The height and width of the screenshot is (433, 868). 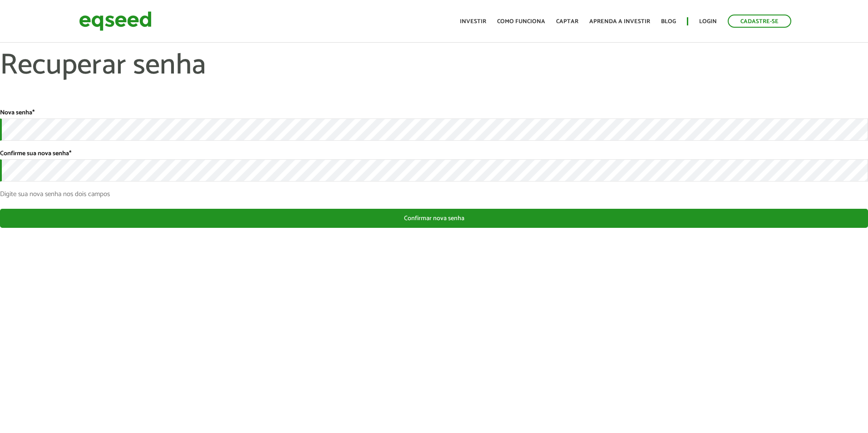 What do you see at coordinates (707, 22) in the screenshot?
I see `a: Login` at bounding box center [707, 22].